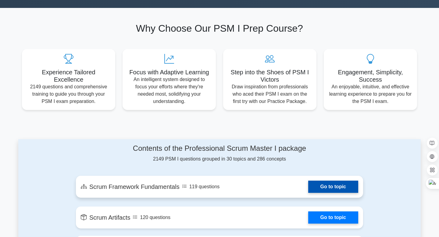  What do you see at coordinates (370, 76) in the screenshot?
I see `h5: Engagement, Simplicity, Success` at bounding box center [370, 76].